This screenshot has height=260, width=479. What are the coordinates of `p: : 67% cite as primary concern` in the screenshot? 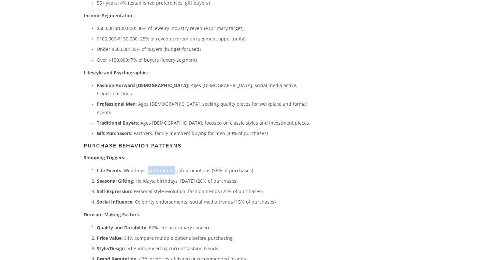 It's located at (204, 227).